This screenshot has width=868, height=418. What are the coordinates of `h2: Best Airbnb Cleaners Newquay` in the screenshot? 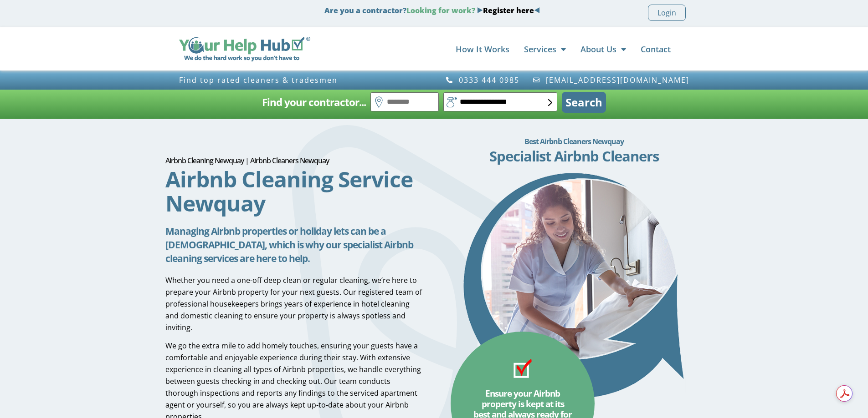 It's located at (574, 142).